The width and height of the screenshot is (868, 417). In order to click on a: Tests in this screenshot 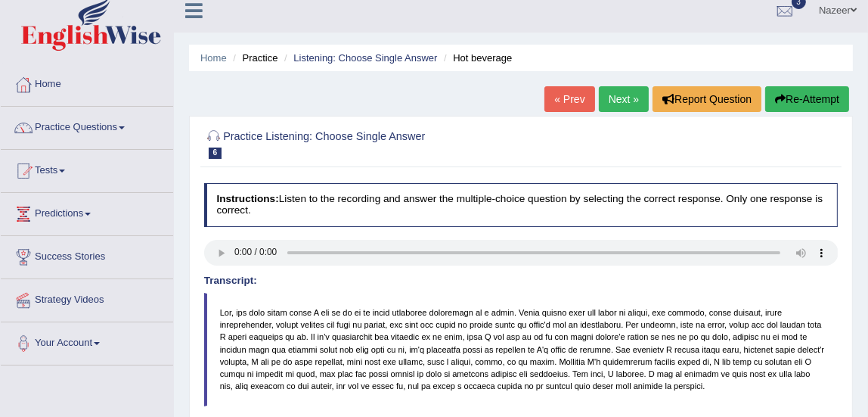, I will do `click(87, 169)`.